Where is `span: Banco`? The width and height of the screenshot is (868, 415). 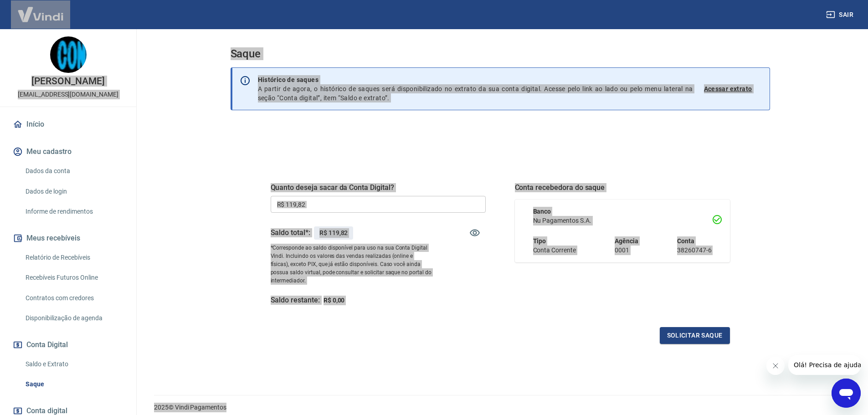
span: Banco is located at coordinates (542, 211).